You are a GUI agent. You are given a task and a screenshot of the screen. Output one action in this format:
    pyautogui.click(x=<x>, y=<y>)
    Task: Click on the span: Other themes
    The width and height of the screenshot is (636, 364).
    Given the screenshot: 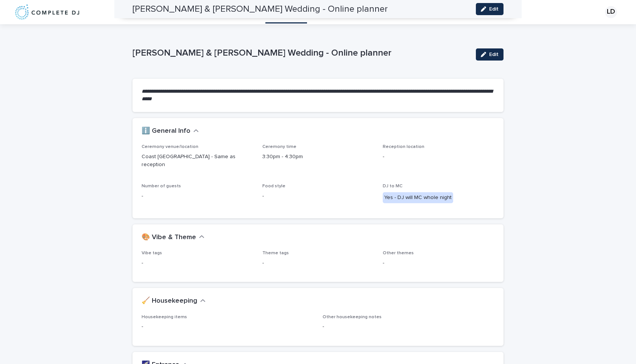 What is the action you would take?
    pyautogui.click(x=398, y=253)
    